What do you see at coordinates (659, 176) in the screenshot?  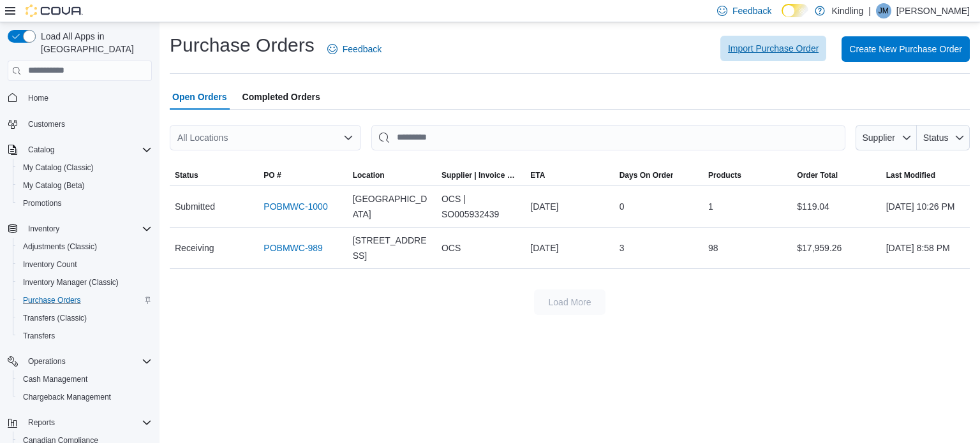 I see `button: Days On Order` at bounding box center [659, 176].